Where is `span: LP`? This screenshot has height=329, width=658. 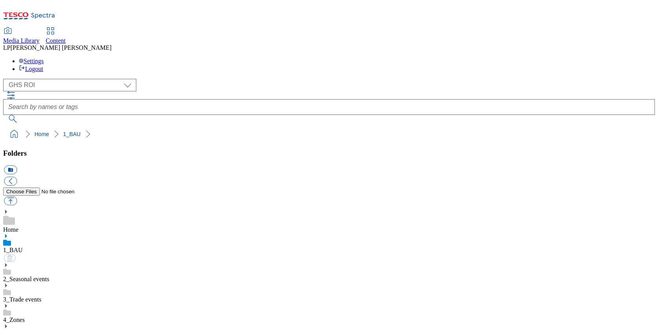
span: LP is located at coordinates (7, 47).